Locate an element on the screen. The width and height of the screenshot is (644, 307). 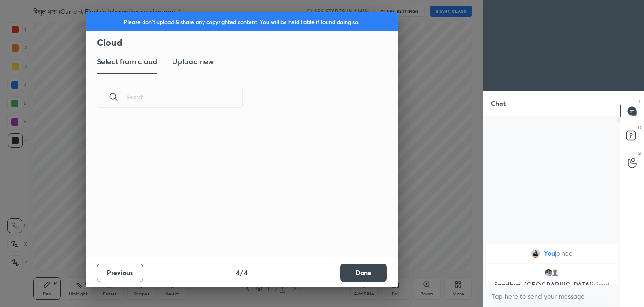
img: 6ffc8ed61e284cb09f652e1c95dcd64c.jpg is located at coordinates (549, 273).